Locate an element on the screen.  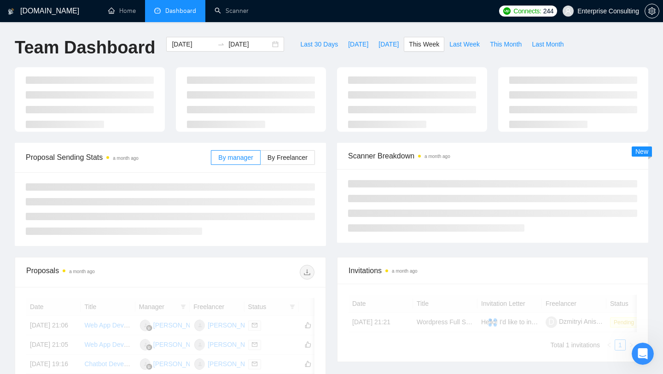
input: Start date is located at coordinates (192, 44).